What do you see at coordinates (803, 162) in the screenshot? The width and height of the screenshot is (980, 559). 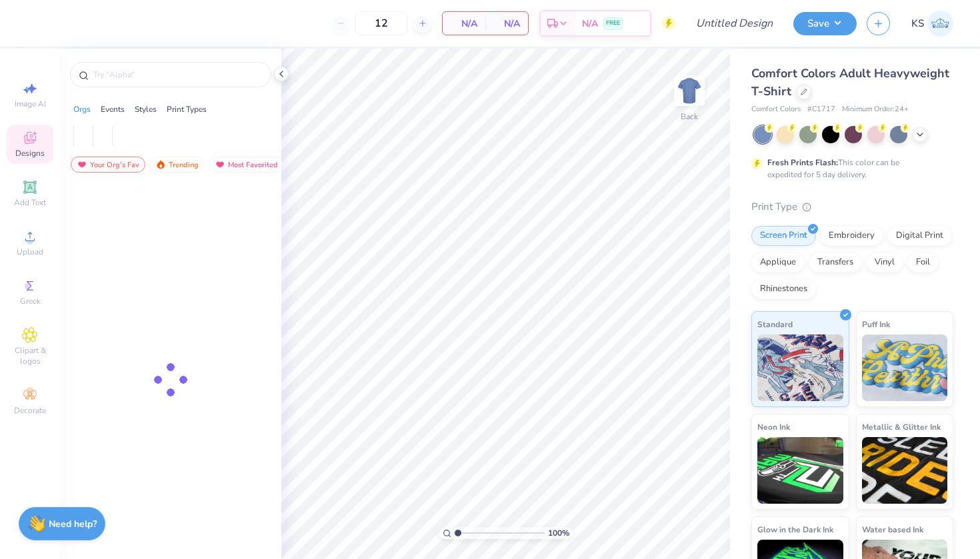 I see `strong: Fresh Prints Flash:` at bounding box center [803, 162].